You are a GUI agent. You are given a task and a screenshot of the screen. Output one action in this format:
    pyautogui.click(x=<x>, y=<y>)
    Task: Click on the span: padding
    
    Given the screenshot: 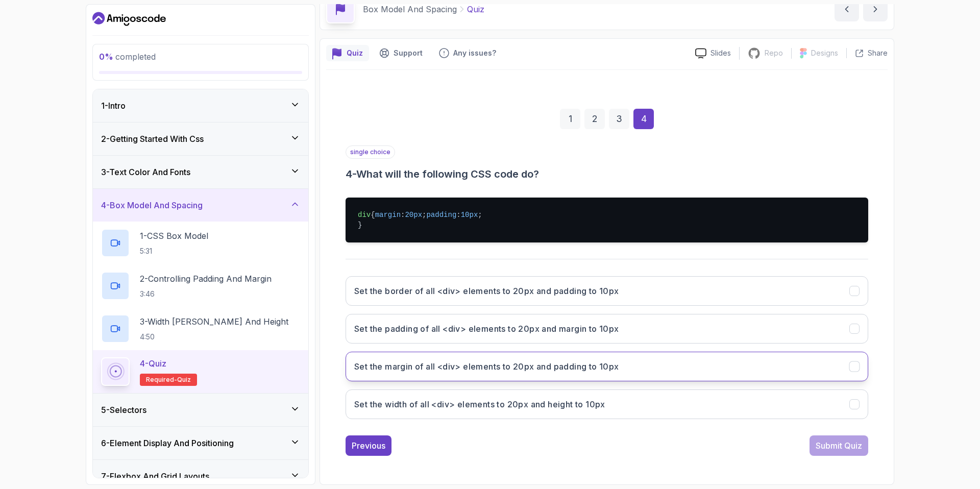 What is the action you would take?
    pyautogui.click(x=441, y=215)
    